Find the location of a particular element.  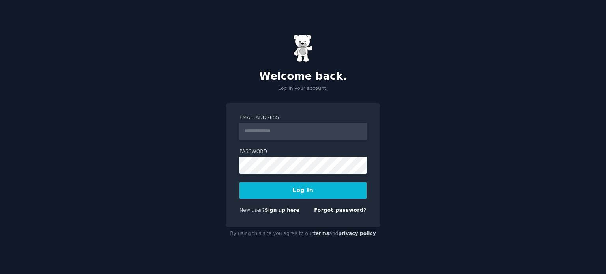

label: Password is located at coordinates (303, 152).